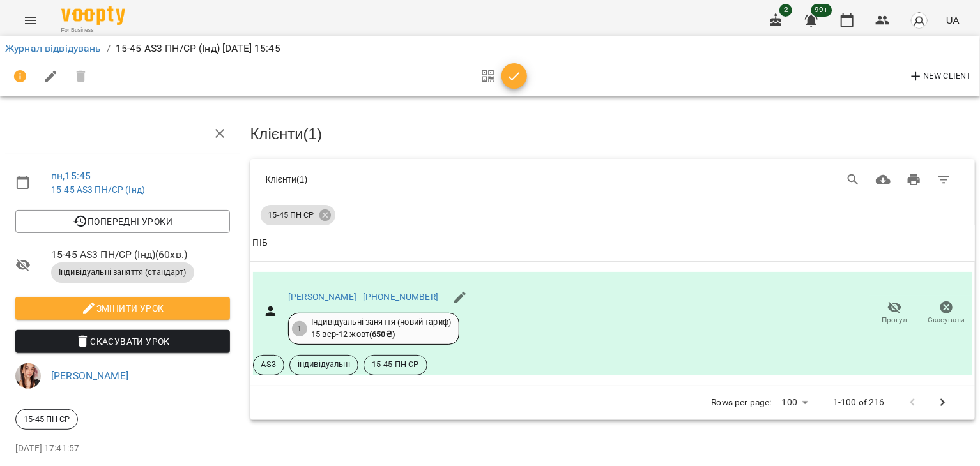 Image resolution: width=980 pixels, height=466 pixels. I want to click on span: Скасувати Урок, so click(123, 342).